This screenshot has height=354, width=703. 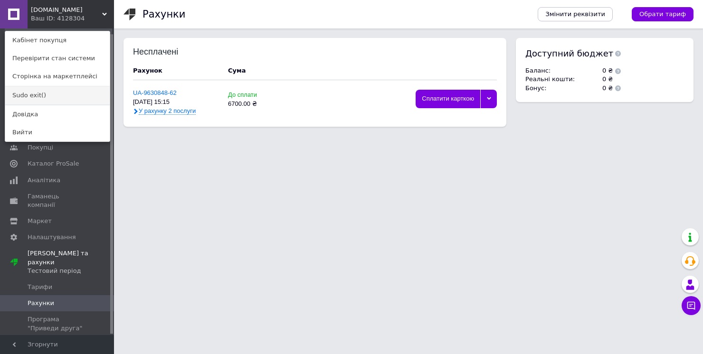 What do you see at coordinates (52, 237) in the screenshot?
I see `span: Налаштування` at bounding box center [52, 237].